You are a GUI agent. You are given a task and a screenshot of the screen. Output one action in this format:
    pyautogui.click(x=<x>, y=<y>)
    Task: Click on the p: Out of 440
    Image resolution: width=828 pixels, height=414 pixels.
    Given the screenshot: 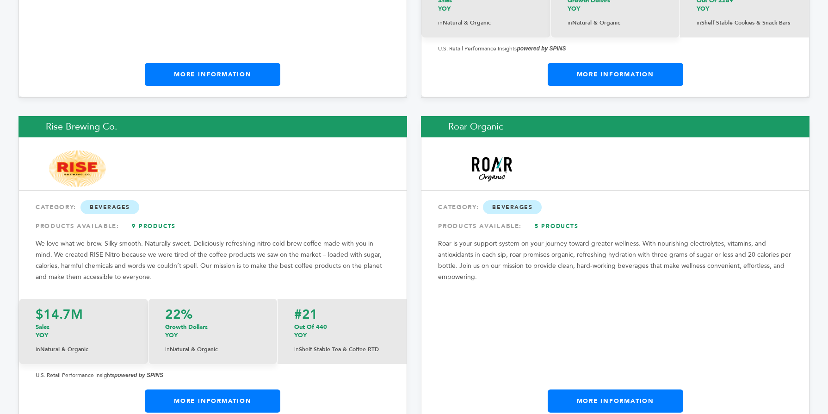 What is the action you would take?
    pyautogui.click(x=342, y=331)
    